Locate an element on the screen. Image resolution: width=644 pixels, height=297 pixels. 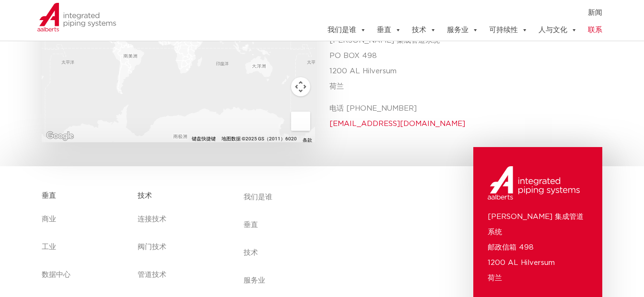
a: 在 Google 地图中打开此区域（会打开一个新窗口） is located at coordinates (60, 136).